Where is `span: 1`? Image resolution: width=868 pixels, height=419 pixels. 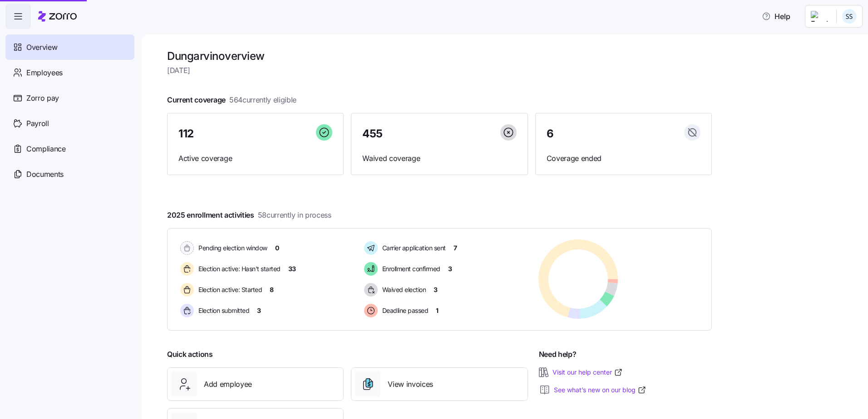 span: 1 is located at coordinates (437, 310).